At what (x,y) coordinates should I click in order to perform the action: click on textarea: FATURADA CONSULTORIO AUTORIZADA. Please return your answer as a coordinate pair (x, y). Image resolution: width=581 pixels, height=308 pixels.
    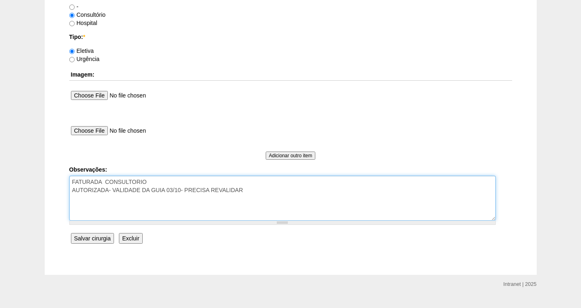
    Looking at the image, I should click on (283, 198).